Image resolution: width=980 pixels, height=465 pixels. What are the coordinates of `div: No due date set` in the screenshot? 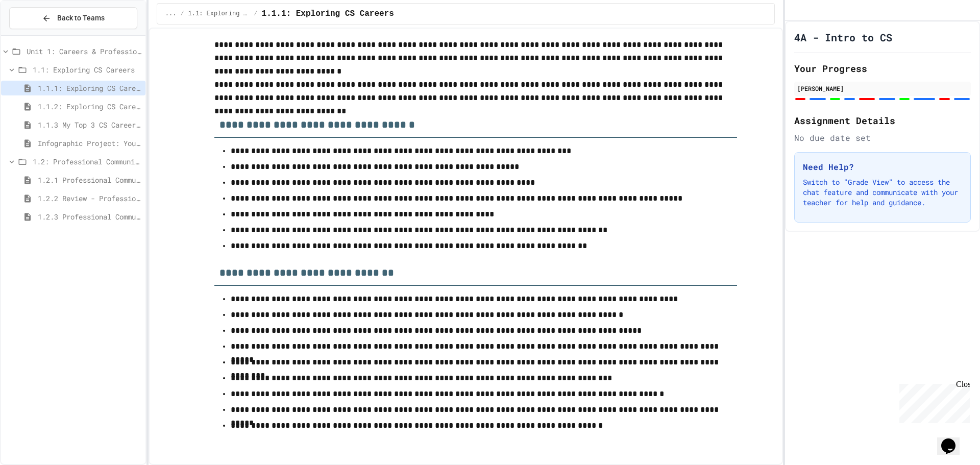 It's located at (882, 138).